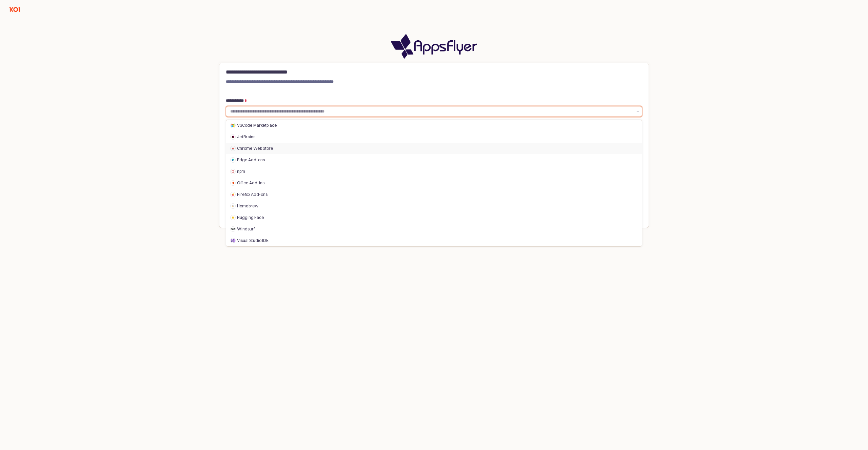  What do you see at coordinates (435, 137) in the screenshot?
I see `div: JetBrains` at bounding box center [435, 137].